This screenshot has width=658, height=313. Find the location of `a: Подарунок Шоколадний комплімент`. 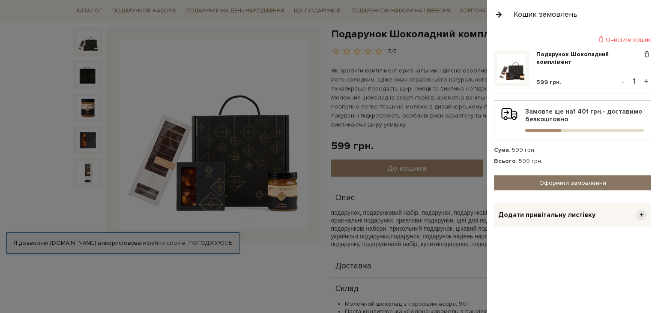

a: Подарунок Шоколадний комплімент is located at coordinates (589, 58).